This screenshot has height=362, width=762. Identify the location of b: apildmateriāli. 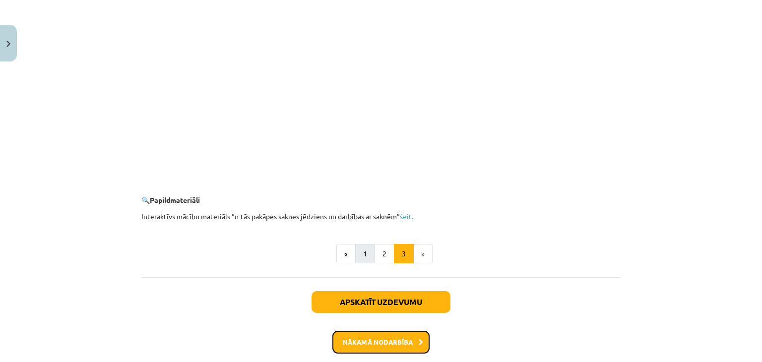
(177, 200).